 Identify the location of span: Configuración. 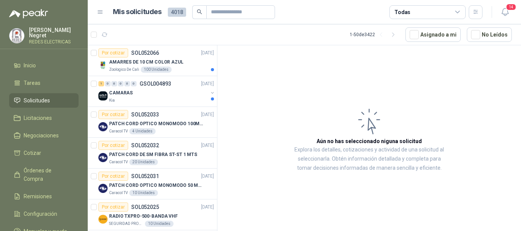
(40, 214).